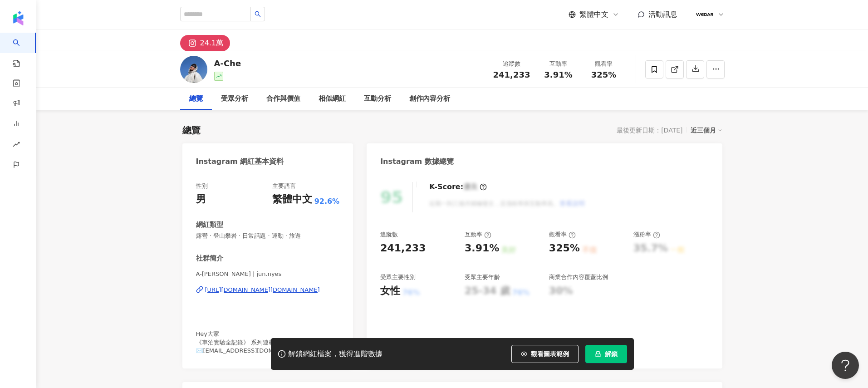 The width and height of the screenshot is (868, 388). Describe the element at coordinates (284, 186) in the screenshot. I see `div: 主要語言` at that location.